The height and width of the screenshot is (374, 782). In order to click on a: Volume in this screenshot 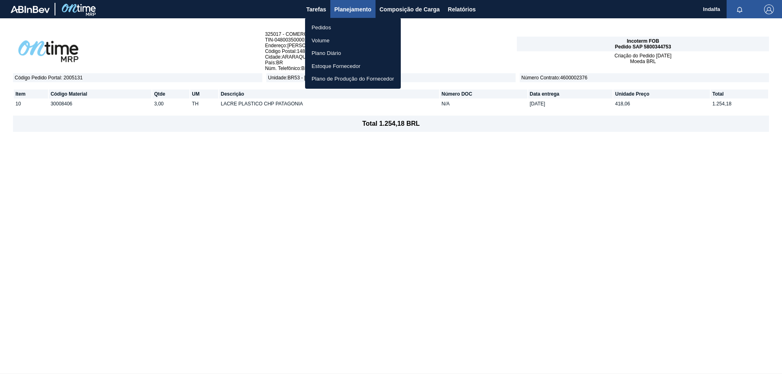, I will do `click(353, 41)`.